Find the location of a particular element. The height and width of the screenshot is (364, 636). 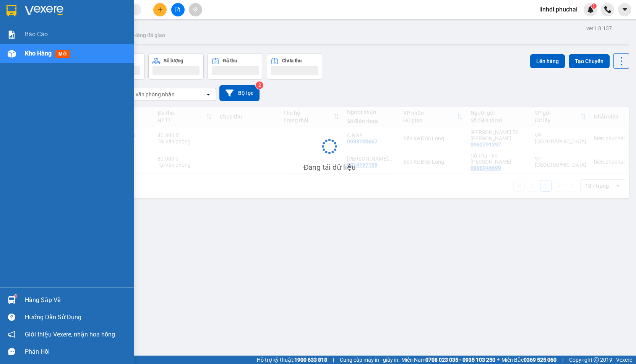

span: aim is located at coordinates (196, 10).